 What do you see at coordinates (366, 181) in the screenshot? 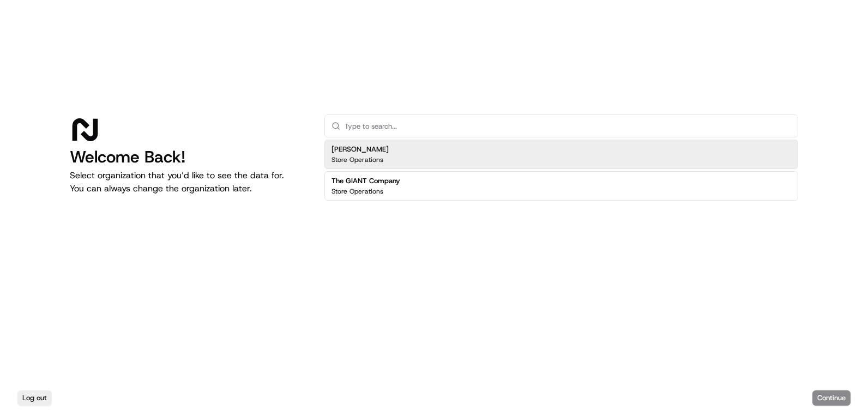
I see `h2: The GIANT Company` at bounding box center [366, 181].